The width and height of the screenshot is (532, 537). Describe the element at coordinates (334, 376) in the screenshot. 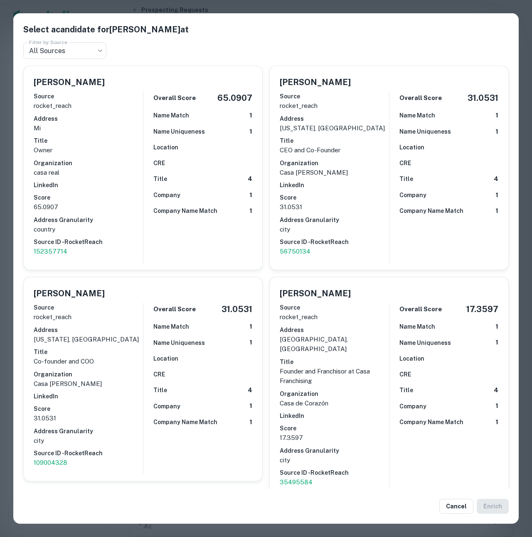

I see `p: Founder and Franchisor at Casa Franchising` at that location.